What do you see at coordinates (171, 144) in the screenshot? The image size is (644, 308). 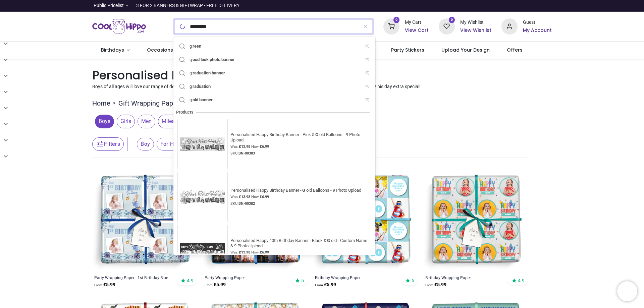 I see `span: For Him` at bounding box center [171, 144].